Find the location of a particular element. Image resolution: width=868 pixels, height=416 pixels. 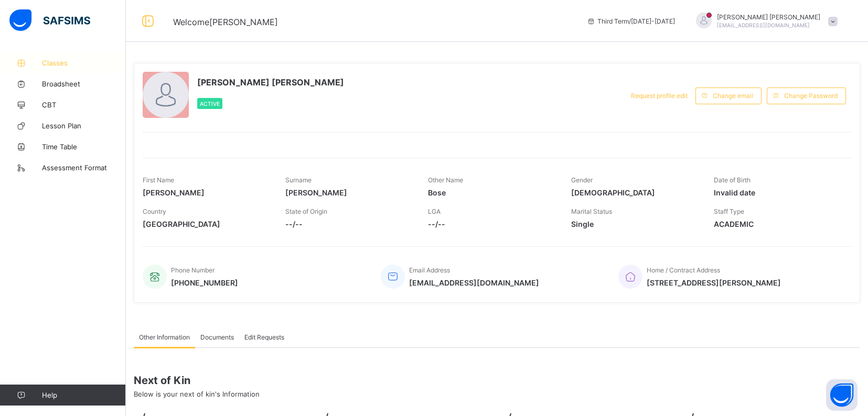

span: Date of Birth is located at coordinates (732, 179).